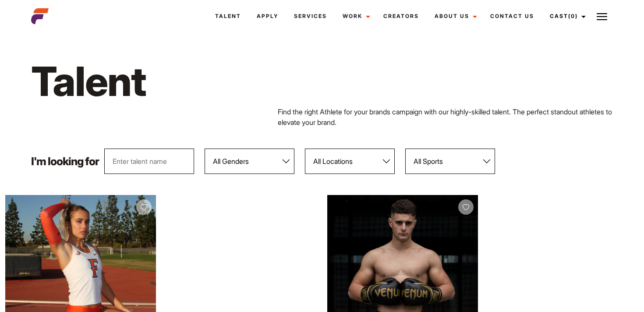  Describe the element at coordinates (512, 16) in the screenshot. I see `a: Contact Us` at that location.